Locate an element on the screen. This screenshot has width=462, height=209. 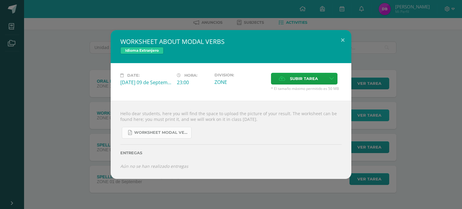
button: Close (Esc) is located at coordinates (342, 40).